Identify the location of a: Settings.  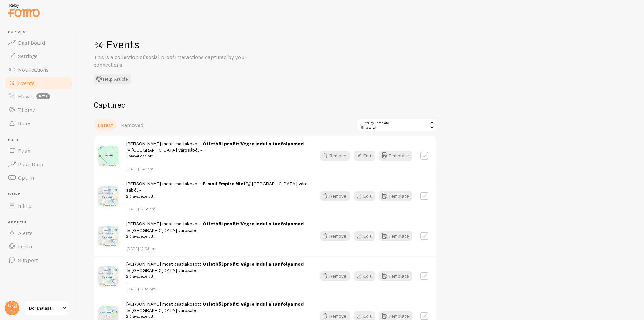
(39, 56).